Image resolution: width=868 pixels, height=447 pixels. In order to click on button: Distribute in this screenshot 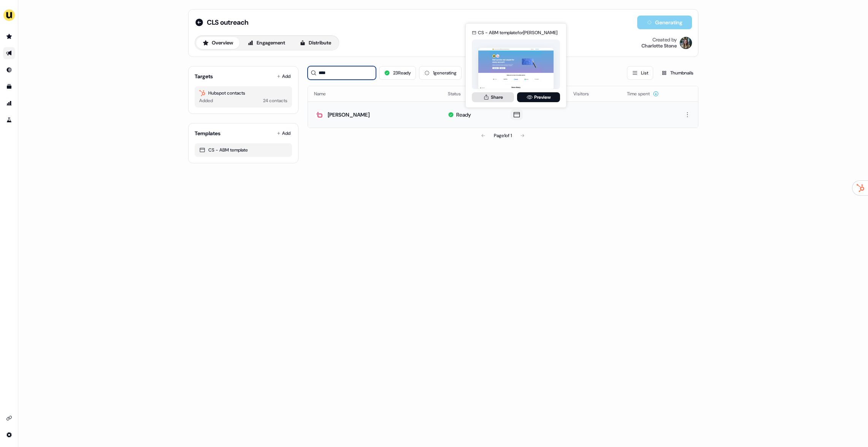, I will do `click(315, 43)`.